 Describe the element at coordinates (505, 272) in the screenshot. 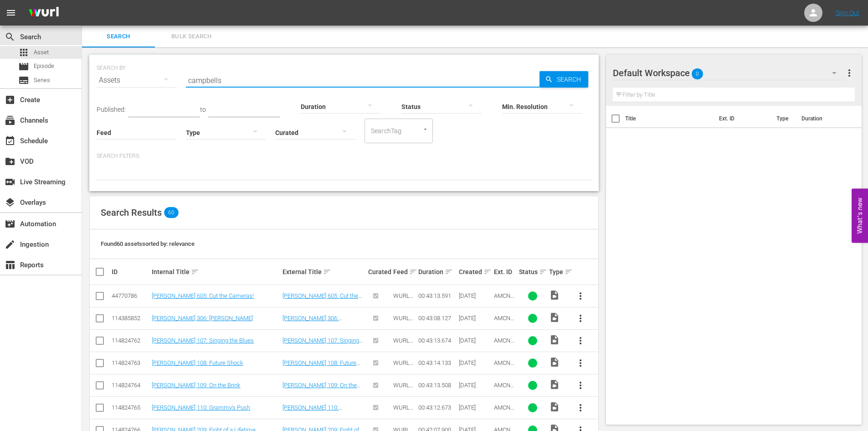

I see `div: Ext. ID` at that location.